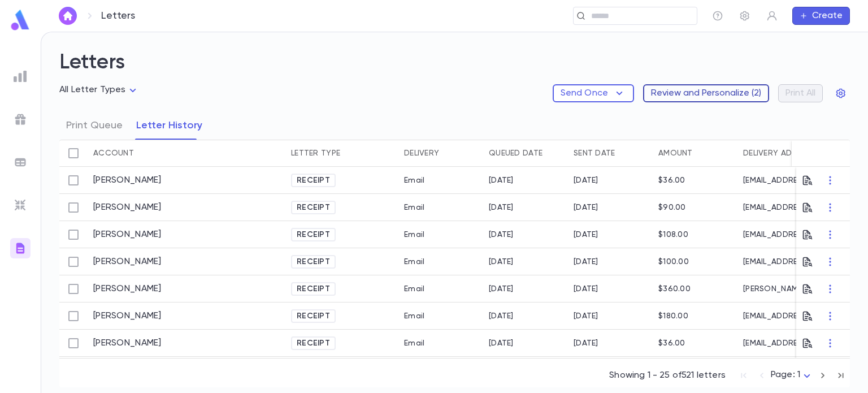  What do you see at coordinates (118, 16) in the screenshot?
I see `p: Letters` at bounding box center [118, 16].